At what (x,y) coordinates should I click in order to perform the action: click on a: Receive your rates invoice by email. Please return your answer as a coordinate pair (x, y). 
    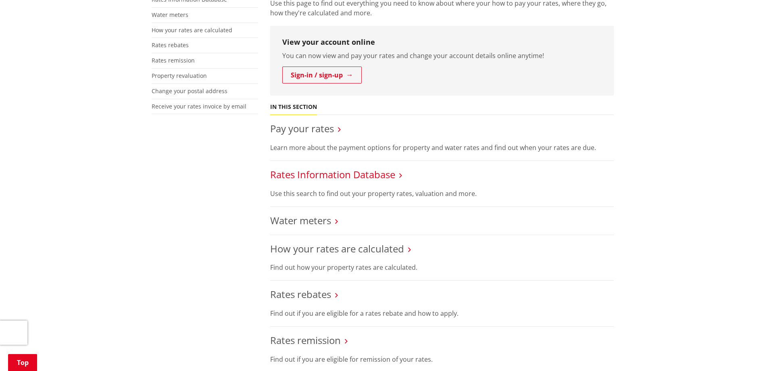
    Looking at the image, I should click on (199, 106).